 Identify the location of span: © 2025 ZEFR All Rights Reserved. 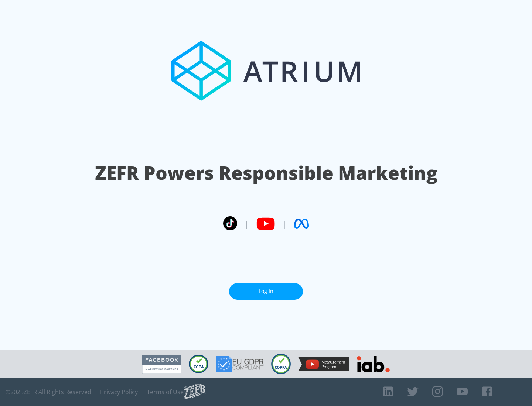
(49, 392).